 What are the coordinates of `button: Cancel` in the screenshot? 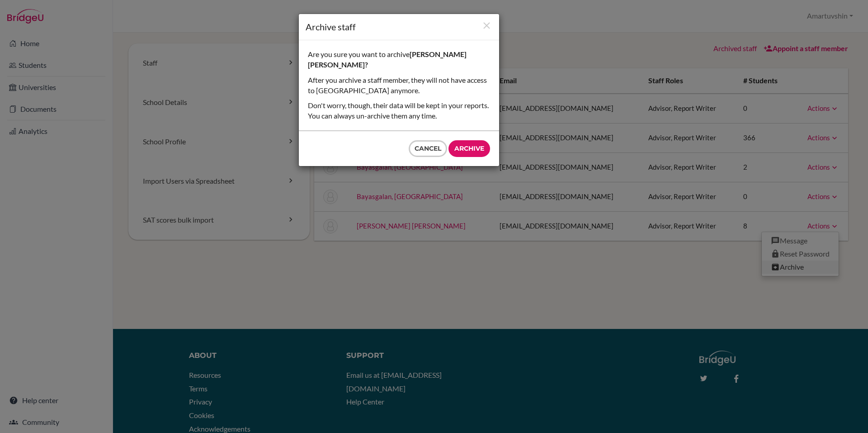 It's located at (428, 148).